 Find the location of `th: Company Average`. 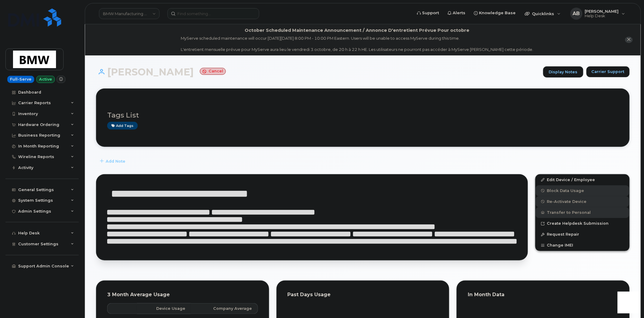

th: Company Average is located at coordinates (225, 309).